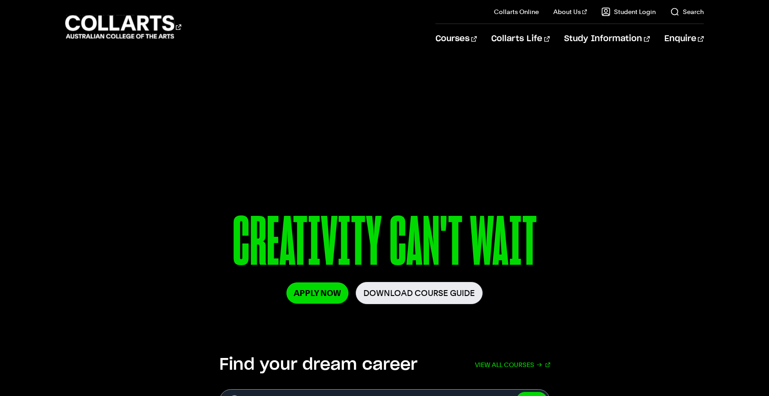  I want to click on h2: Find your dream career, so click(318, 365).